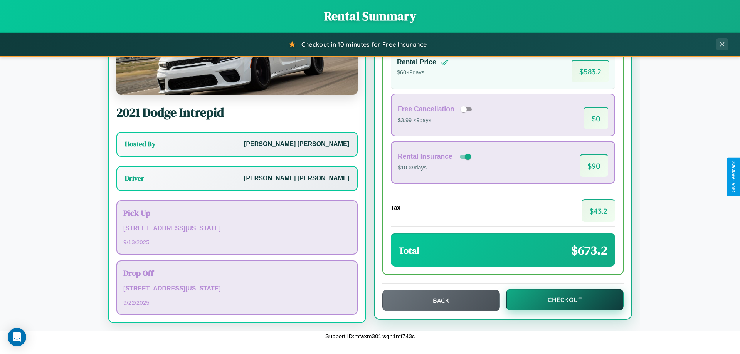 The image size is (740, 354). Describe the element at coordinates (237, 303) in the screenshot. I see `p: 9 / 22 / 2025` at that location.